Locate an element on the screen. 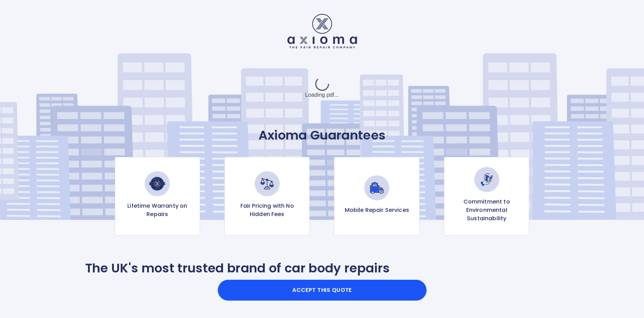  img: Commitment to Environmental Sustainability is located at coordinates (487, 179).